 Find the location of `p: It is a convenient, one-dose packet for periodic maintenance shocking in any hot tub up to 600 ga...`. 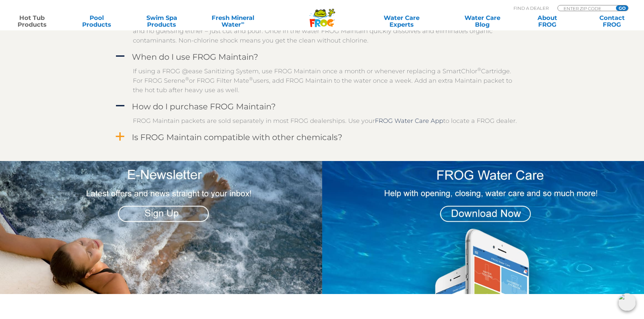

p: It is a convenient, one-dose packet for periodic maintenance shocking in any hot tub up to 600 ga... is located at coordinates (327, 31).